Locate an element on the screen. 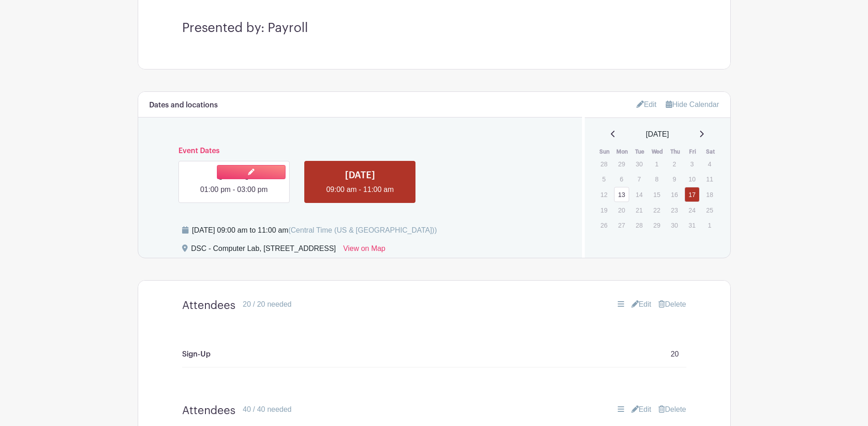 This screenshot has height=426, width=868. p: 9 is located at coordinates (674, 179).